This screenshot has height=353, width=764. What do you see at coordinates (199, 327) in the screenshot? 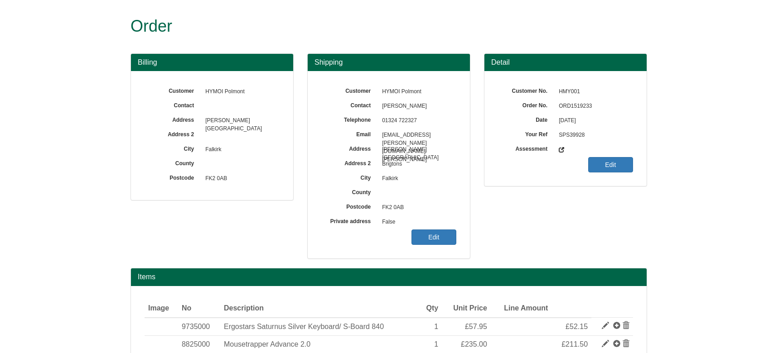
I see `td: 9735000` at bounding box center [199, 327].